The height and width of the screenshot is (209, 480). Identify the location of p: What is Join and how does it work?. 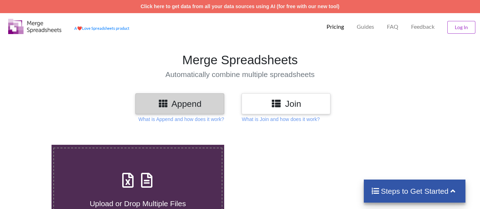
(280, 119).